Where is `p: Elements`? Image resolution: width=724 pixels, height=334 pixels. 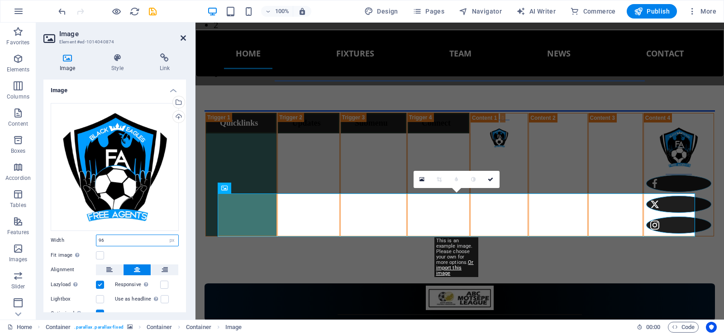 p: Elements is located at coordinates (18, 70).